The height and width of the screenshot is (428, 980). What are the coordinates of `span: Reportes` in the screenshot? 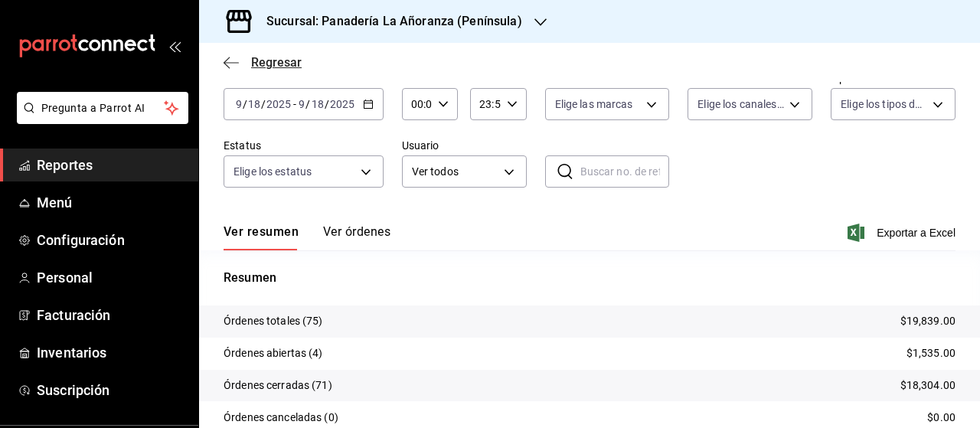 It's located at (111, 165).